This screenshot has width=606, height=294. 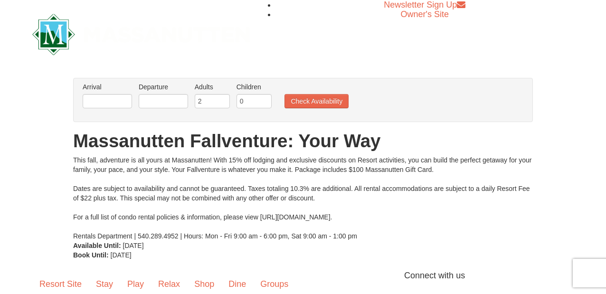 What do you see at coordinates (425, 14) in the screenshot?
I see `a: Owner's Site` at bounding box center [425, 14].